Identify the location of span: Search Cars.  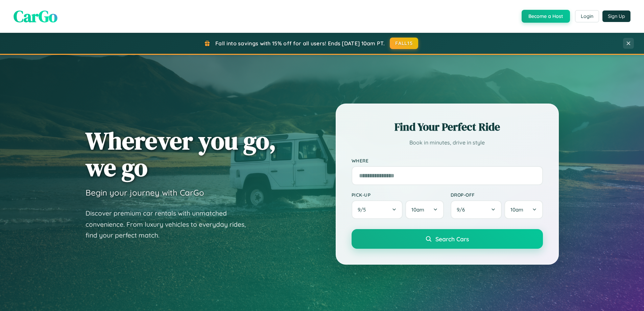
(451, 239).